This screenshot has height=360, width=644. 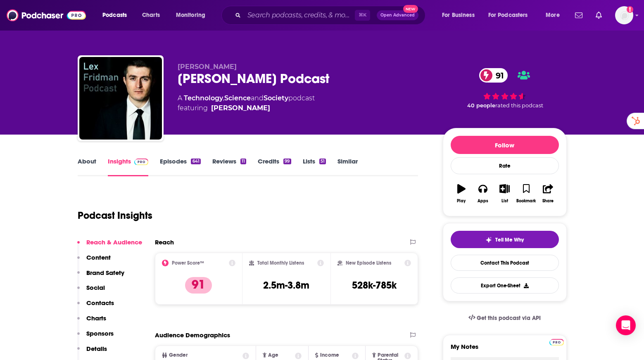 I want to click on a: Science, so click(x=237, y=98).